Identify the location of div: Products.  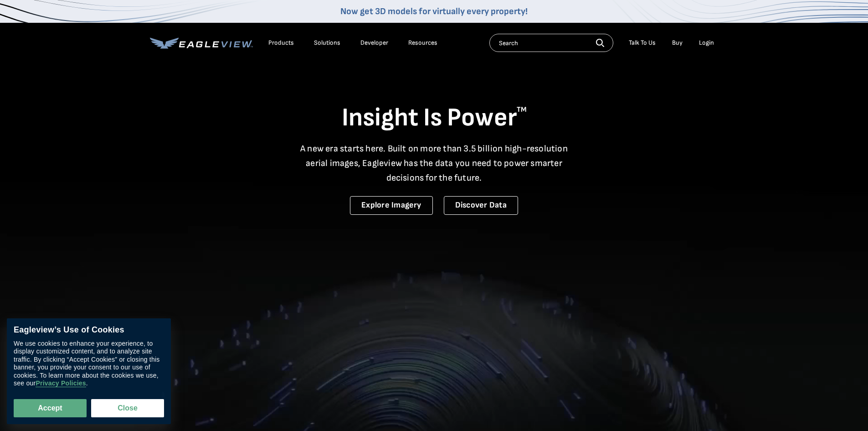
(281, 43).